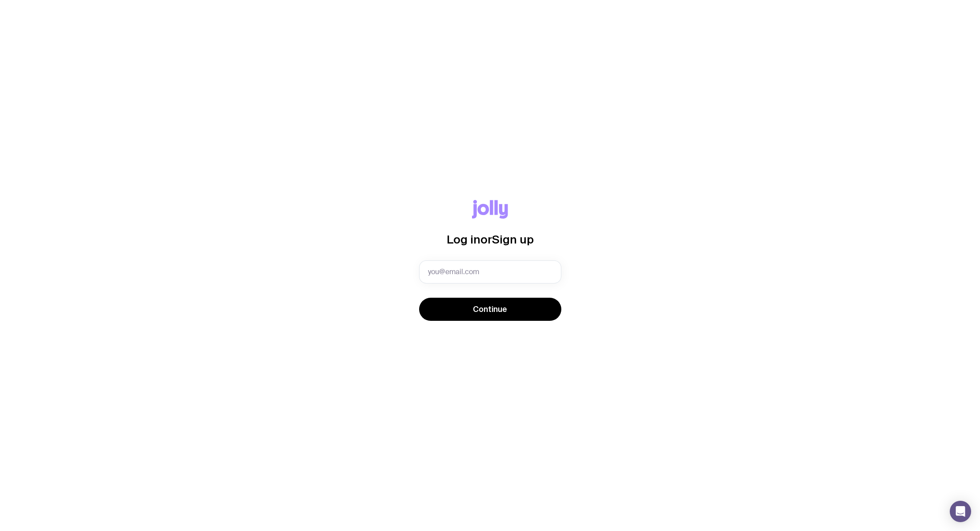  Describe the element at coordinates (960, 511) in the screenshot. I see `div: Open Intercom Messenger` at that location.